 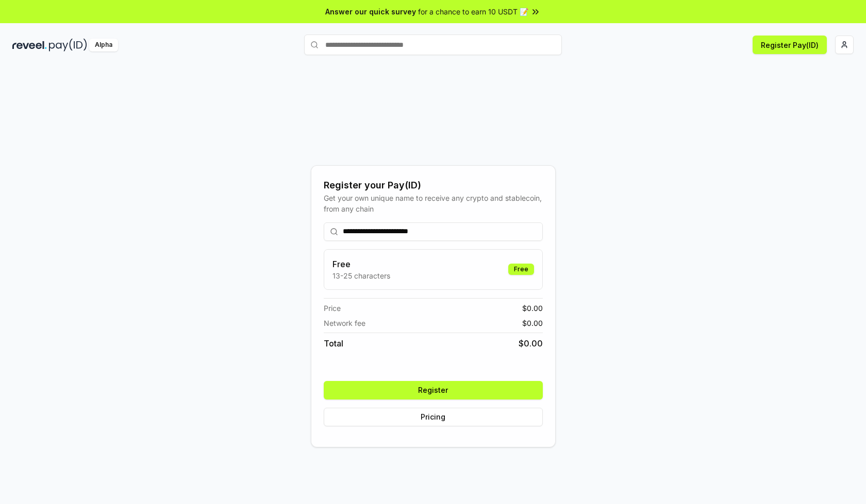 I want to click on img: reveel_dark, so click(x=29, y=45).